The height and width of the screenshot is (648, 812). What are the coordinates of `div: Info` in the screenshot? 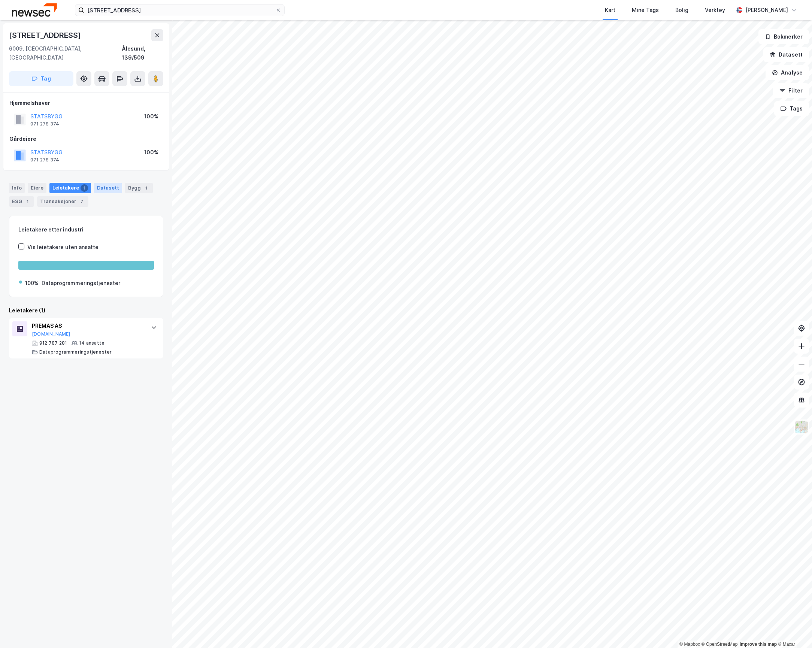 It's located at (17, 188).